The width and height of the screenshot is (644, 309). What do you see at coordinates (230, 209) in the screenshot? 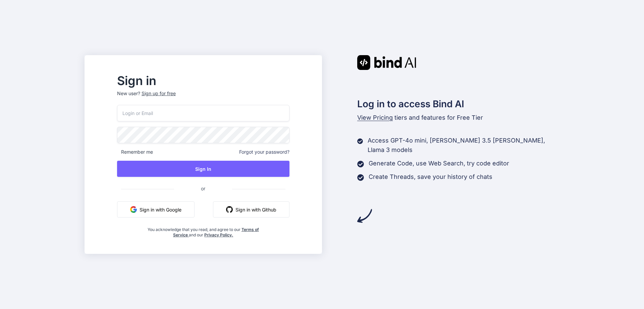
I see `img: github` at bounding box center [230, 209].